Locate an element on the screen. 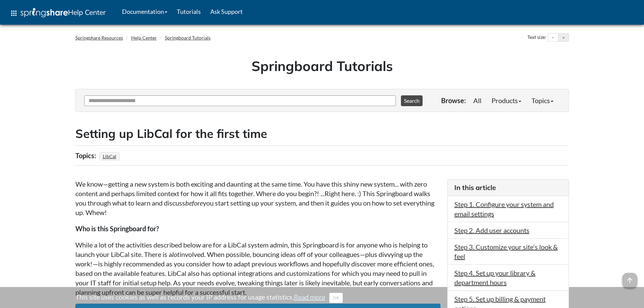 The height and width of the screenshot is (308, 644). p: Browse: is located at coordinates (454, 100).